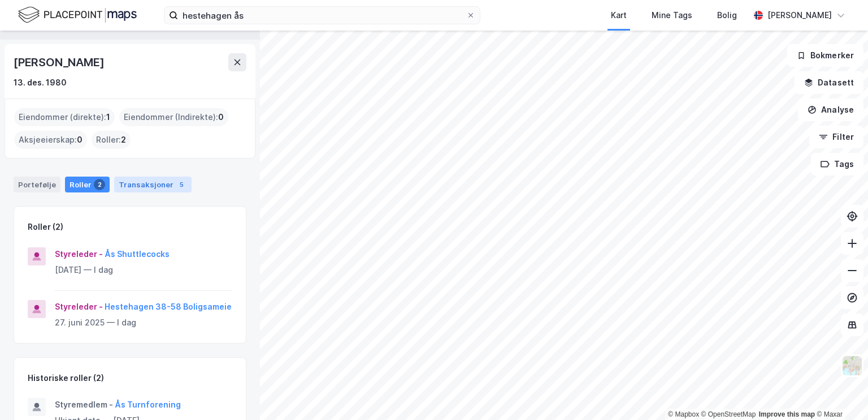 Image resolution: width=868 pixels, height=420 pixels. What do you see at coordinates (728, 414) in the screenshot?
I see `a: OpenStreetMap` at bounding box center [728, 414].